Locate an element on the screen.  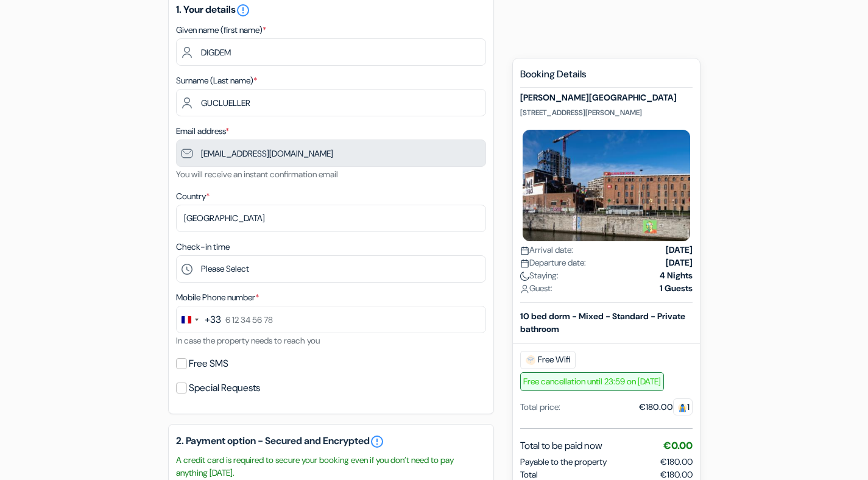
input: Enter first name is located at coordinates (331, 52).